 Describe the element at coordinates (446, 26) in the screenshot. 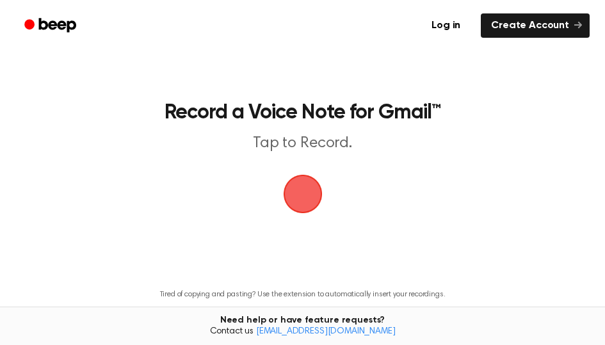

I see `a: Log in` at that location.